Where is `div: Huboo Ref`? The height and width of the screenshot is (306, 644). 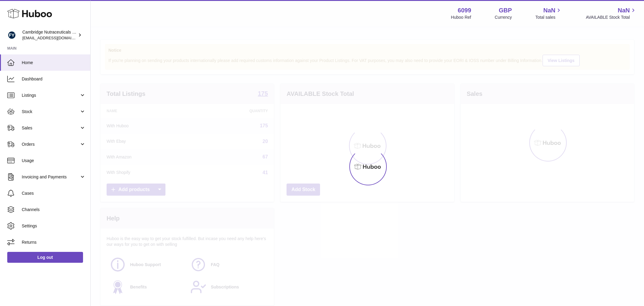 div: Huboo Ref is located at coordinates (461, 17).